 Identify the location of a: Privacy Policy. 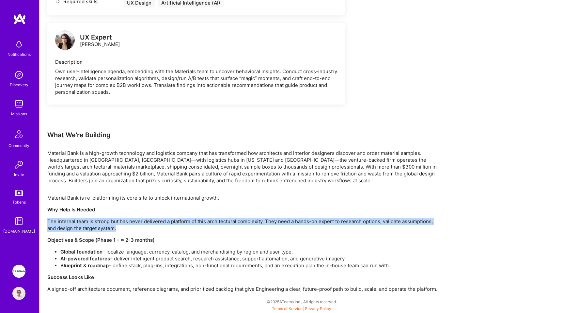
(318, 308).